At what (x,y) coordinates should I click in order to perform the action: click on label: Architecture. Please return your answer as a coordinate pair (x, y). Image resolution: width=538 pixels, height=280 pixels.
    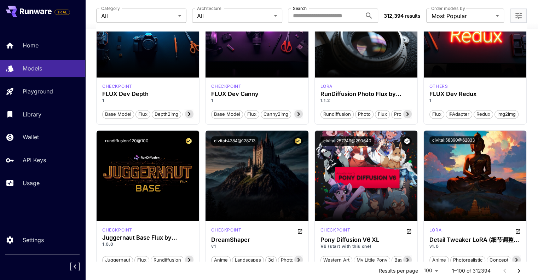
    Looking at the image, I should click on (209, 8).